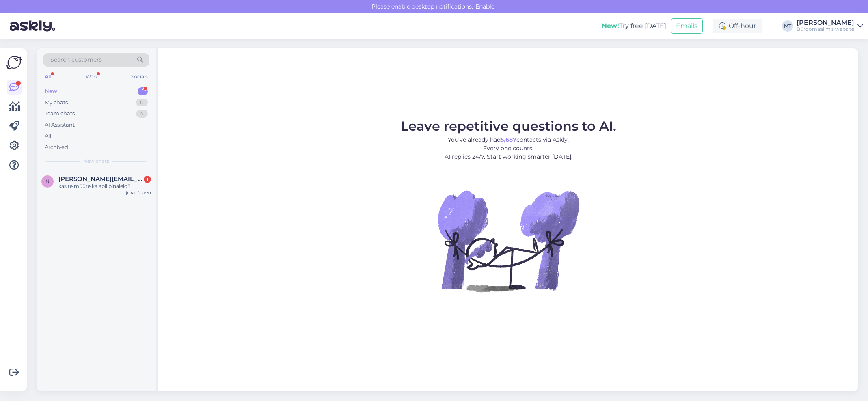 Image resolution: width=868 pixels, height=401 pixels. Describe the element at coordinates (96, 161) in the screenshot. I see `span: New chats` at that location.